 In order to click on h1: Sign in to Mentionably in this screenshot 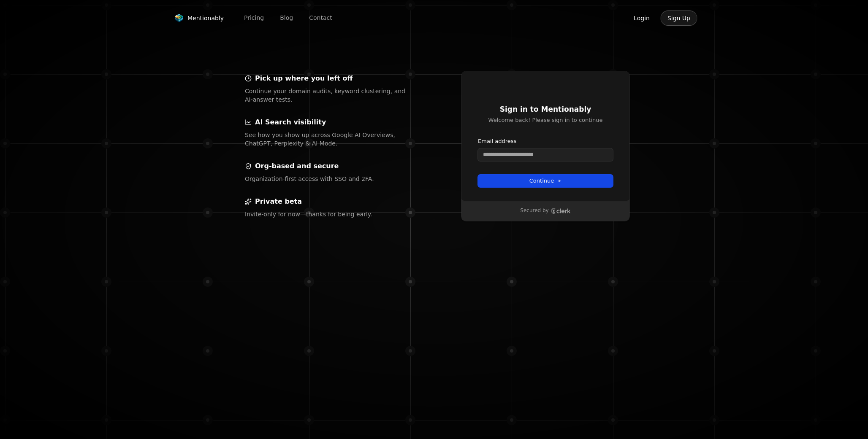, I will do `click(545, 110)`.